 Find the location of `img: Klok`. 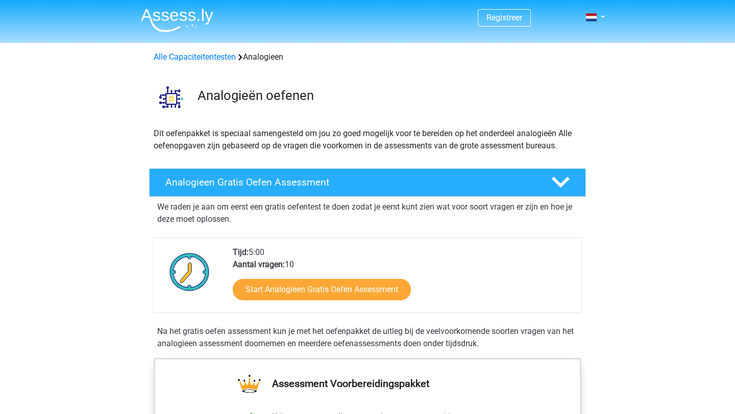

img: Klok is located at coordinates (189, 272).